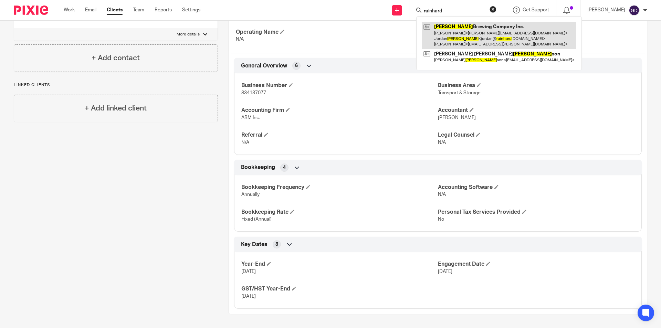 This screenshot has width=661, height=328. I want to click on h4: Business Number, so click(340, 85).